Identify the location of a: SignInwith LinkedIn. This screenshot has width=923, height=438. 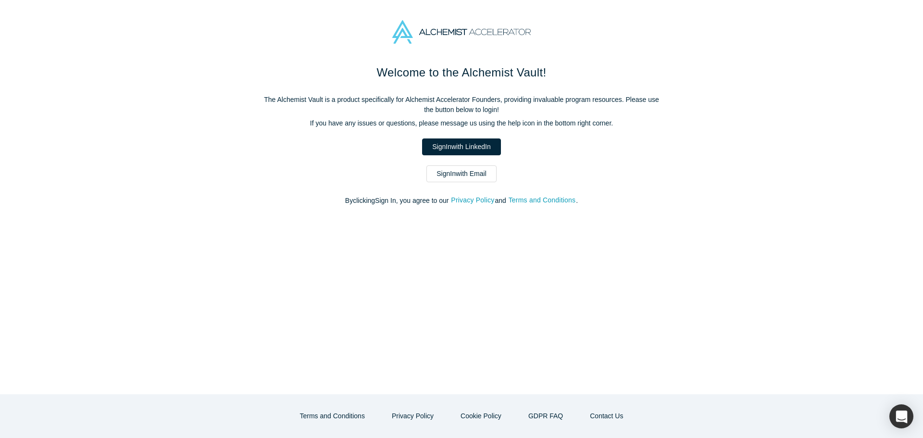
(461, 147).